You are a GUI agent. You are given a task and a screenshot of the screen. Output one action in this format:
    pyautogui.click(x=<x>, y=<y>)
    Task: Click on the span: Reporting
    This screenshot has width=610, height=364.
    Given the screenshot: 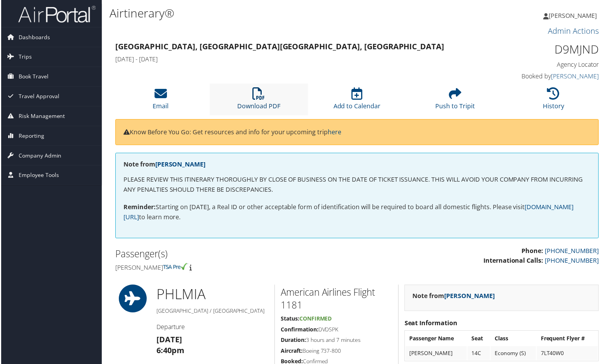 What is the action you would take?
    pyautogui.click(x=30, y=136)
    